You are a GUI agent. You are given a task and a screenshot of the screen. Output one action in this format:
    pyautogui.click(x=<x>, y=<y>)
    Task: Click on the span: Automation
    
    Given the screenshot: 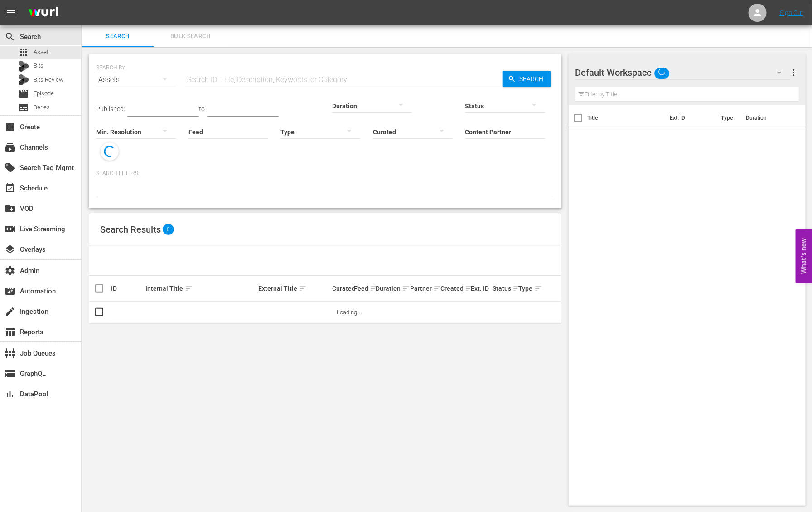 What is the action you would take?
    pyautogui.click(x=10, y=291)
    